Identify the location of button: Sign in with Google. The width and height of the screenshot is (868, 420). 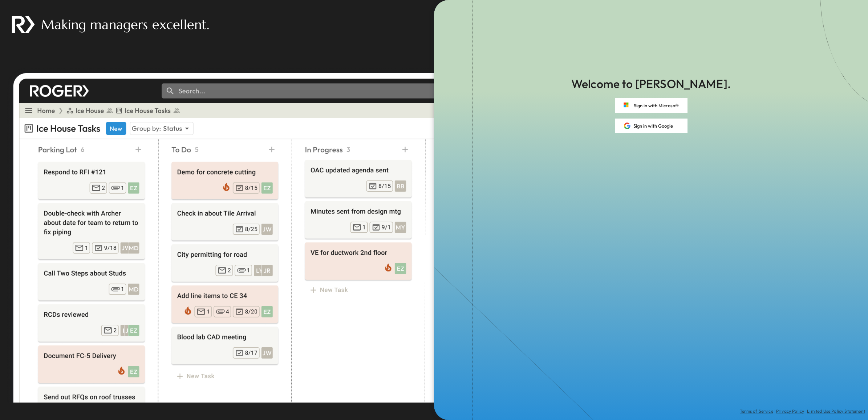
(651, 126).